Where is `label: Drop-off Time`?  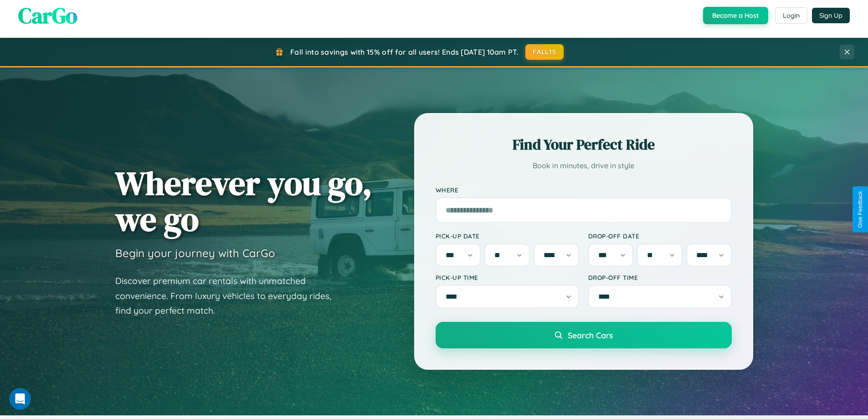
label: Drop-off Time is located at coordinates (660, 277).